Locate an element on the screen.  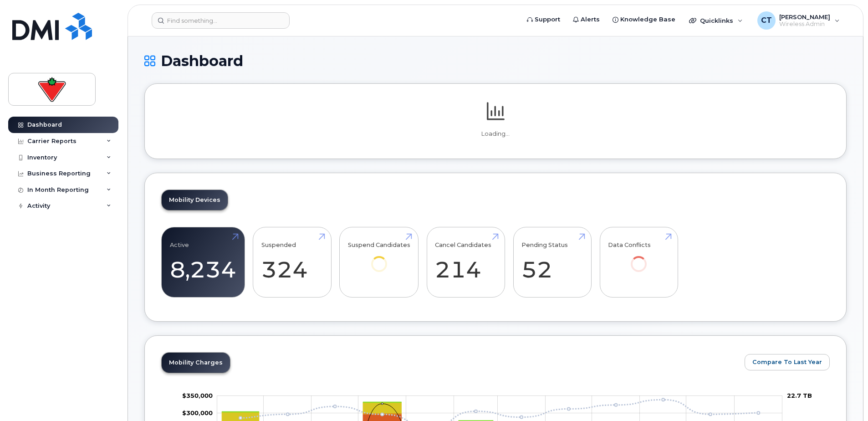
a: Data Conflicts is located at coordinates (639, 258).